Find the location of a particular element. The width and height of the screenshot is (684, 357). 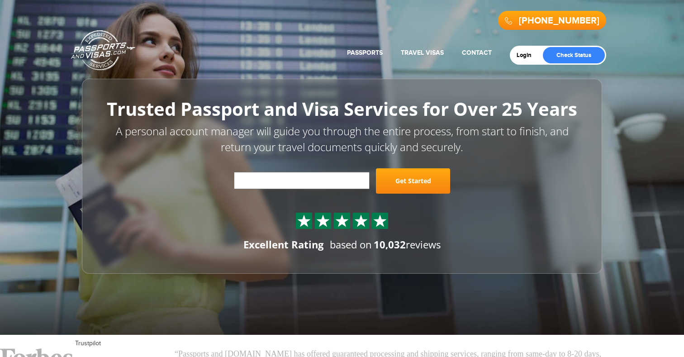

h1: Trusted Passport and Visa Services for Over 25 Years is located at coordinates (342, 109).